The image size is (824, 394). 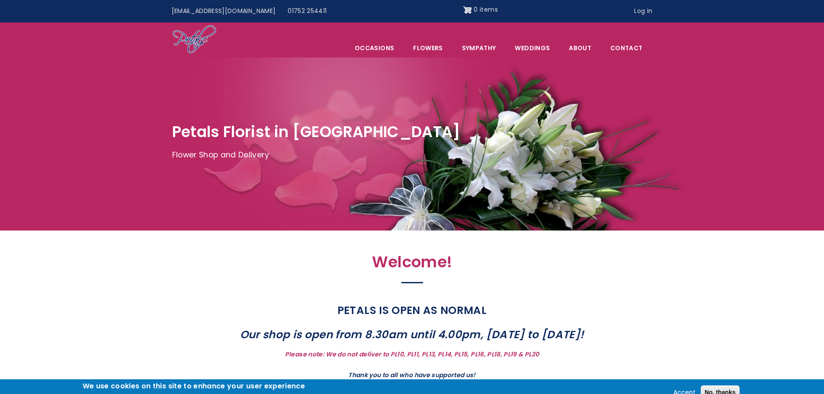 What do you see at coordinates (412, 264) in the screenshot?
I see `h2: Welcome!` at bounding box center [412, 264].